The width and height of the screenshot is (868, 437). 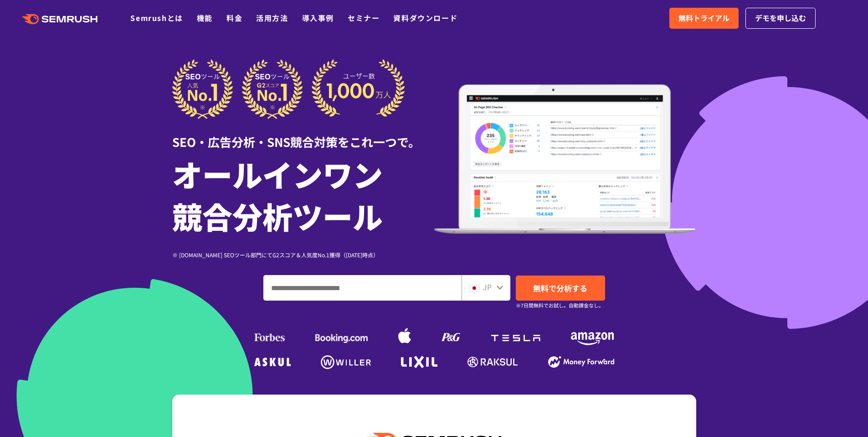 I want to click on h1: オールインワン 競合分析ツール, so click(x=303, y=195).